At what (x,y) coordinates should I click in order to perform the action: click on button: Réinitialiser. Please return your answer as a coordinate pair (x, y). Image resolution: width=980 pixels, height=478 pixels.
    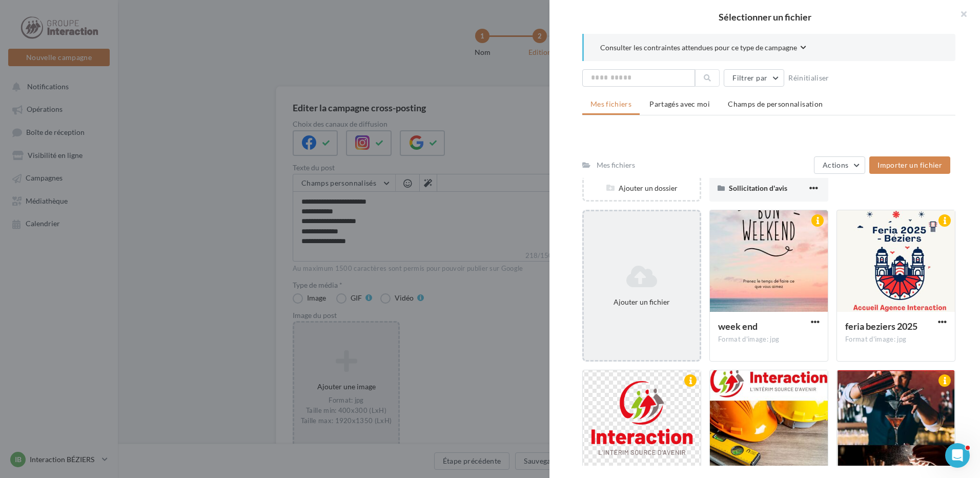
    Looking at the image, I should click on (809, 78).